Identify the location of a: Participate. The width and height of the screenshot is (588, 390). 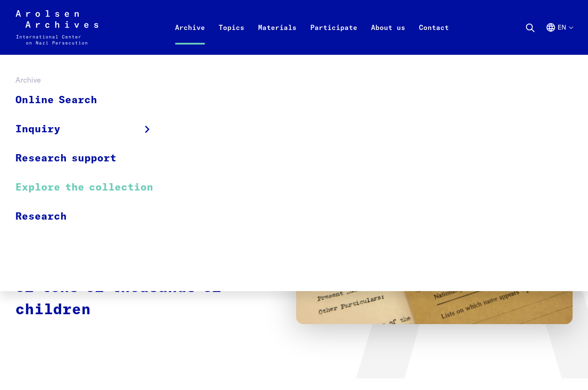
(334, 38).